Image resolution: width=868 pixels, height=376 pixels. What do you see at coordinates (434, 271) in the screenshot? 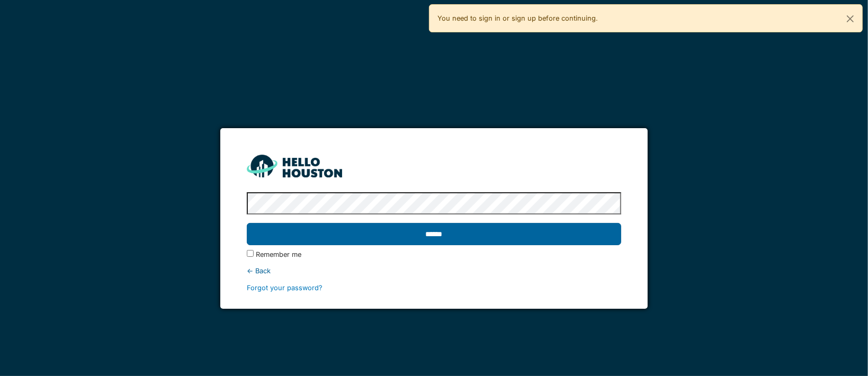
I see `div: ← Back` at bounding box center [434, 271].